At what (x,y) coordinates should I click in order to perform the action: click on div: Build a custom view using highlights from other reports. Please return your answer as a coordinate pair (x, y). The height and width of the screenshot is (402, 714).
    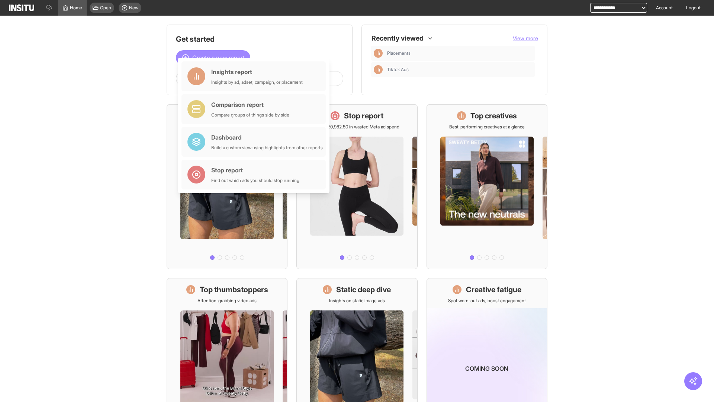
    Looking at the image, I should click on (267, 148).